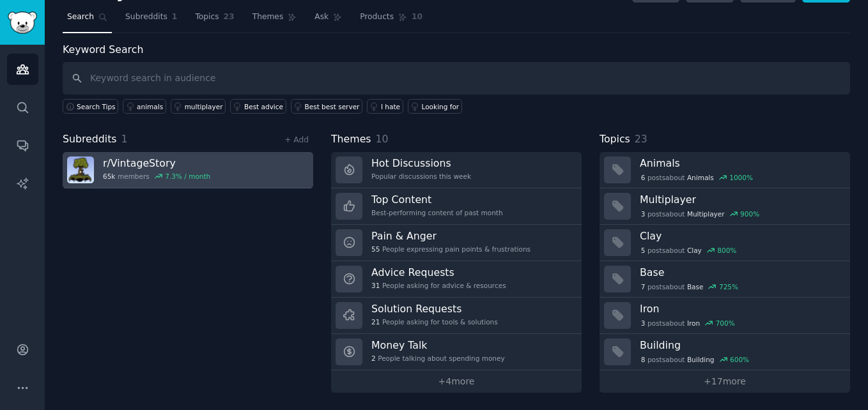 The image size is (868, 410). Describe the element at coordinates (695, 287) in the screenshot. I see `span: Base` at that location.